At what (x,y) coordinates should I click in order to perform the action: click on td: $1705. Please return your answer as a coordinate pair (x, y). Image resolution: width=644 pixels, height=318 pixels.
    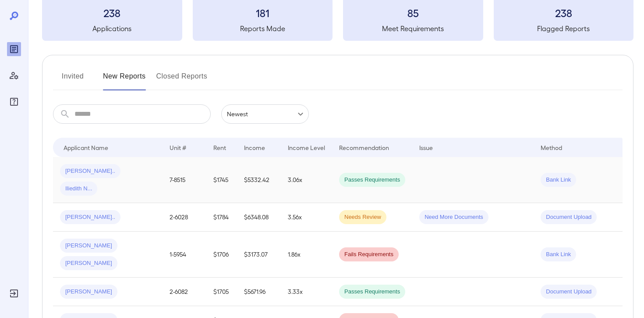
    Looking at the image, I should click on (222, 291).